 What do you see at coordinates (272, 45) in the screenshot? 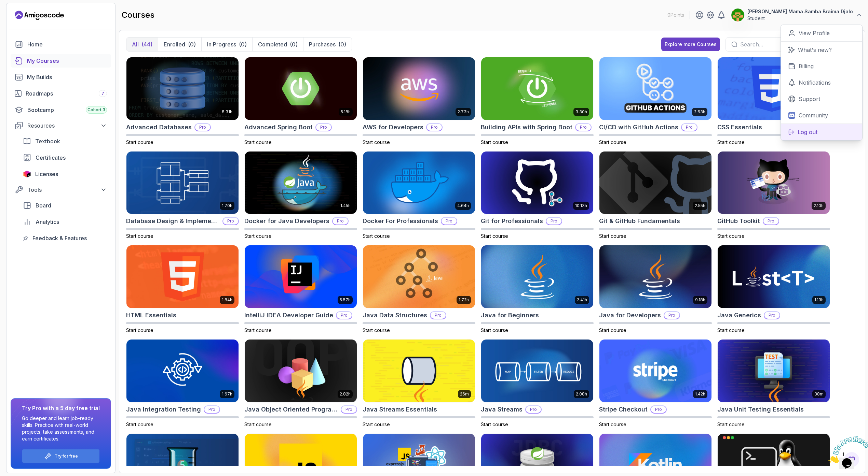
I see `p: Completed` at bounding box center [272, 45].